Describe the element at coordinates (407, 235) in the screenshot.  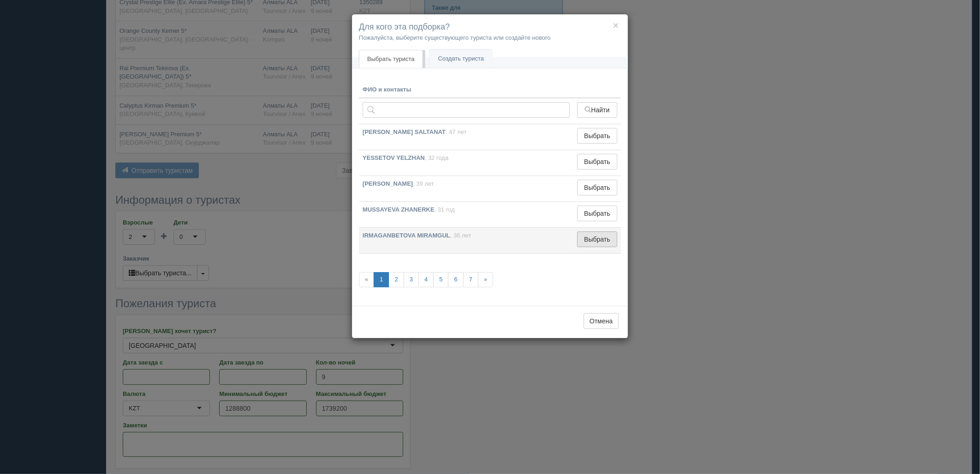
I see `b: IRMAGANBETOVA MIRAMGUL` at that location.